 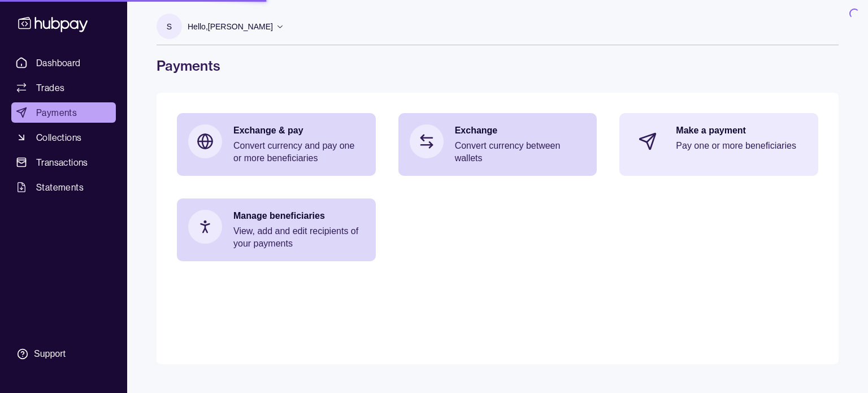 I want to click on span: Payments, so click(x=56, y=112).